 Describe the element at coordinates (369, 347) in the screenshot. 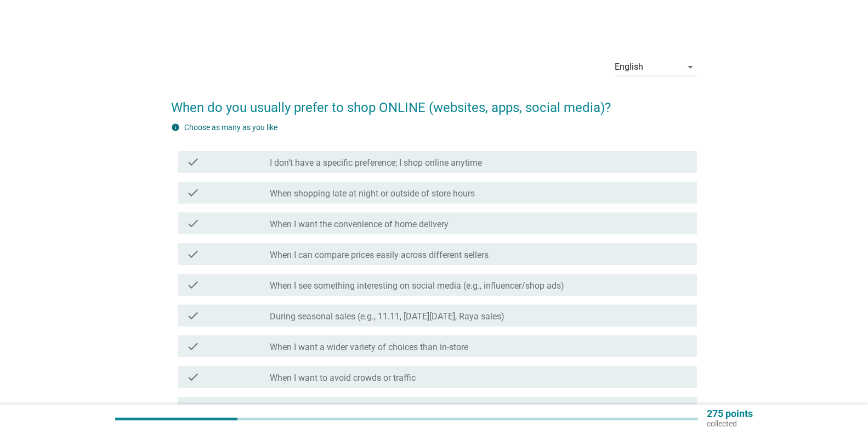

I see `label: When I want a wider variety of choices than in-store` at that location.